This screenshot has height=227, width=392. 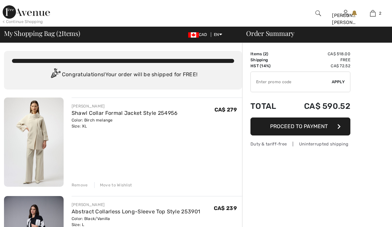 I want to click on div: Move to Wishlist, so click(x=113, y=185).